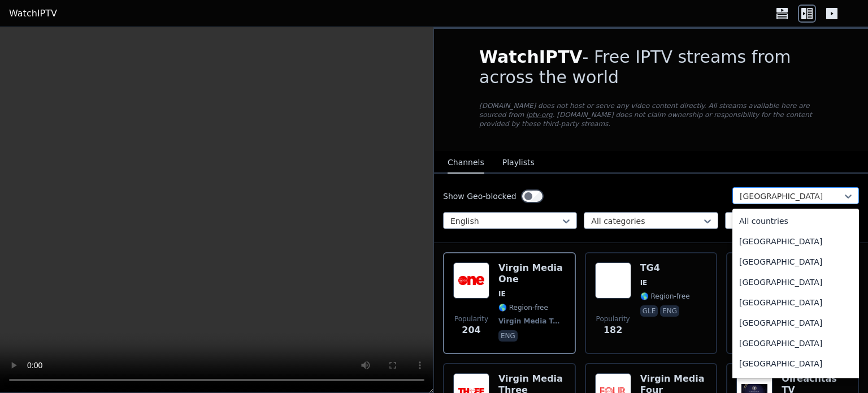 The image size is (868, 393). Describe the element at coordinates (471, 330) in the screenshot. I see `span: 204` at that location.